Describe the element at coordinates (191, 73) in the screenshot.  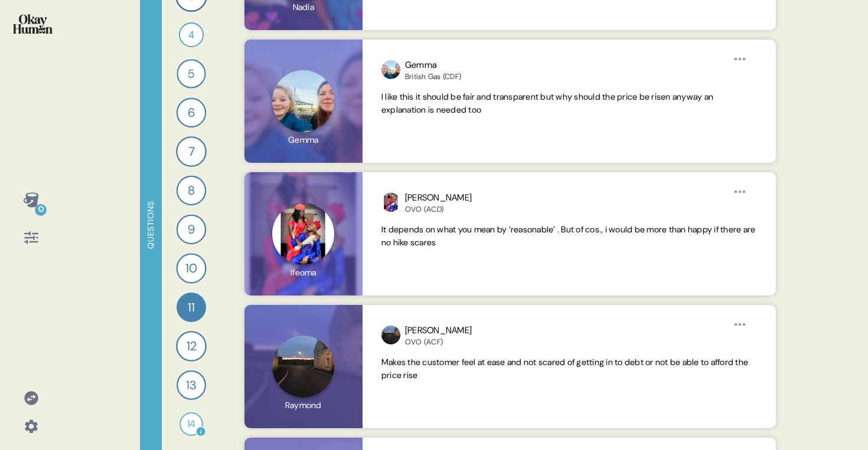
I see `div: 5` at that location.